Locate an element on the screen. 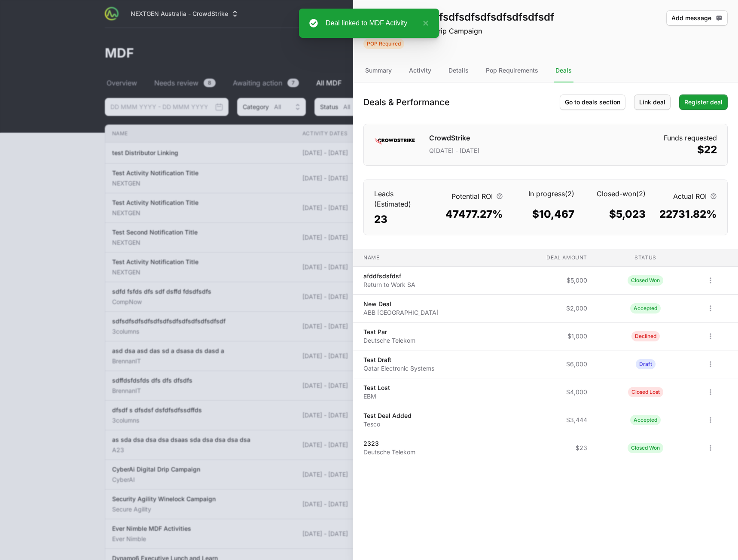  div: Deals is located at coordinates (563, 71).